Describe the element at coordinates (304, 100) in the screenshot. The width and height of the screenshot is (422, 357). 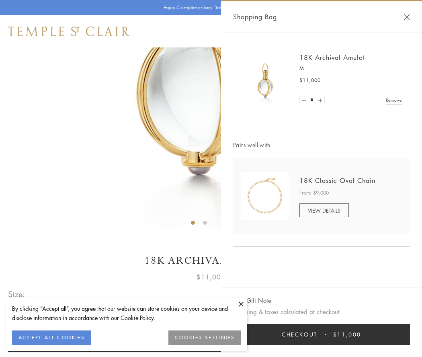
I see `a: Set quantity to 0` at that location.